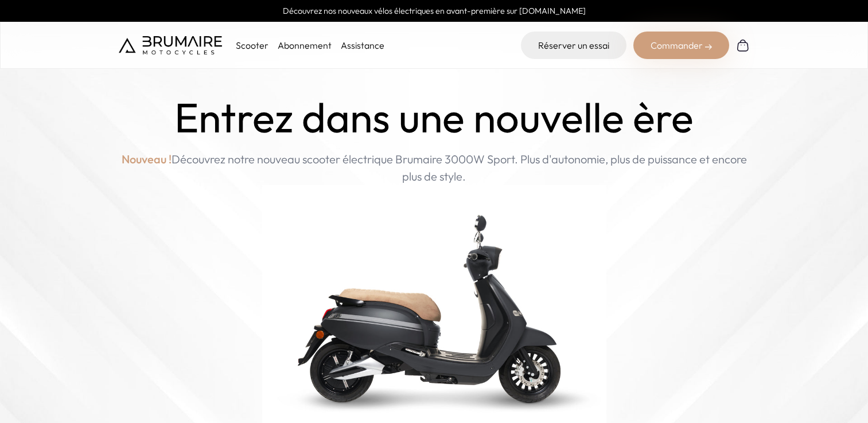 The width and height of the screenshot is (868, 423). I want to click on h1: Entrez dans une nouvelle ère, so click(434, 118).